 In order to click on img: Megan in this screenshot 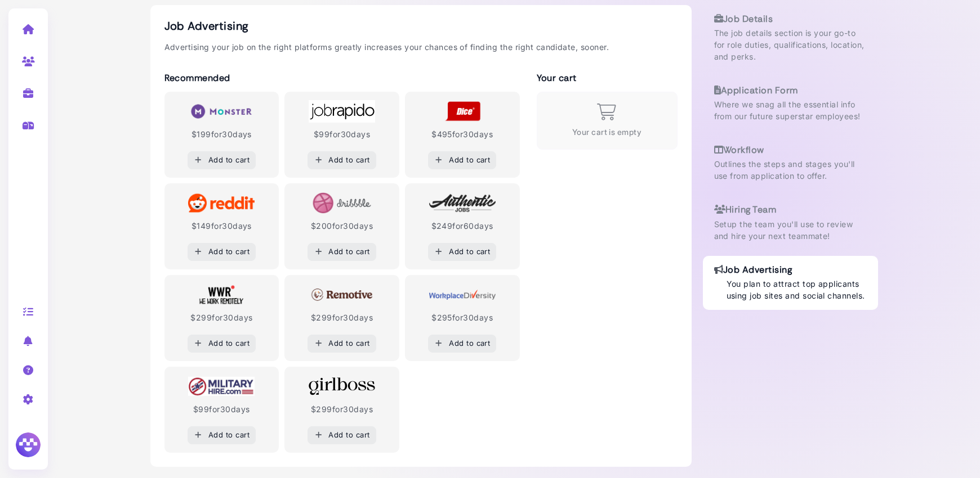, I will do `click(28, 445)`.